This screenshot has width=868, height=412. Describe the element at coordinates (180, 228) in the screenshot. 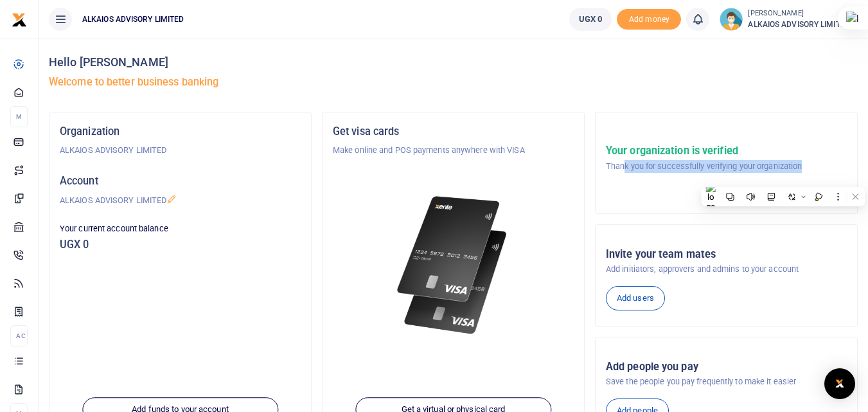

I see `p: Your current account balance` at that location.